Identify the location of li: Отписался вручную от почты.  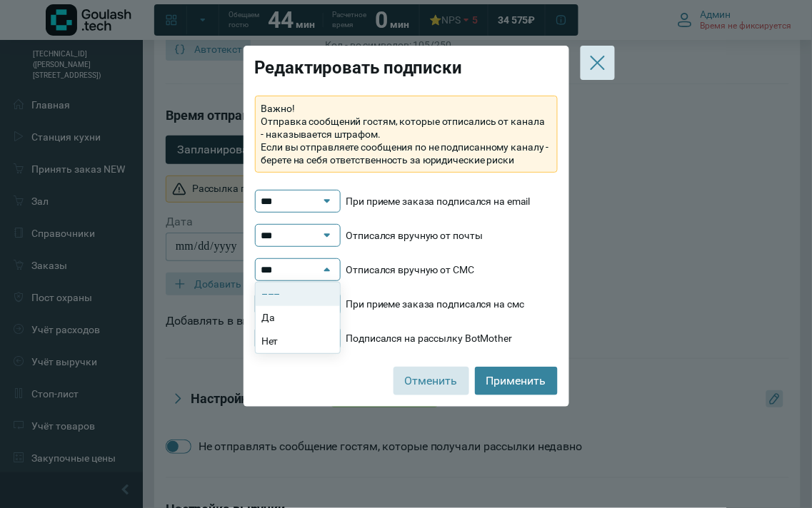
(406, 235).